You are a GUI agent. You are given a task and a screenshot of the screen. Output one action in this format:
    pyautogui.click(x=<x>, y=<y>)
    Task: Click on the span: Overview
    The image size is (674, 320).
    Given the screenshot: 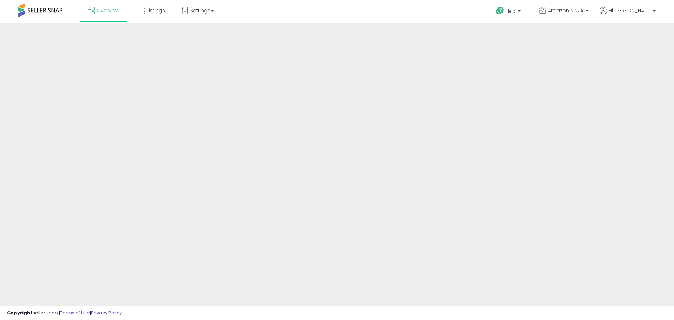 What is the action you would take?
    pyautogui.click(x=108, y=11)
    